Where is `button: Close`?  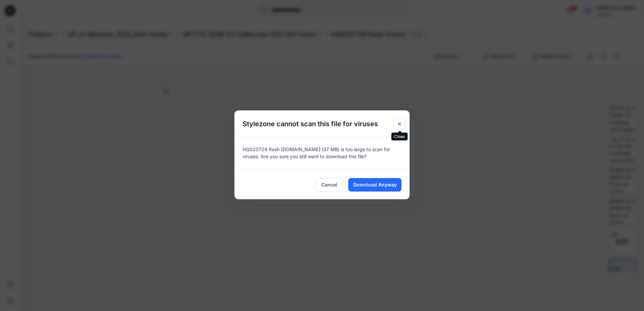
button: Close is located at coordinates (400, 124).